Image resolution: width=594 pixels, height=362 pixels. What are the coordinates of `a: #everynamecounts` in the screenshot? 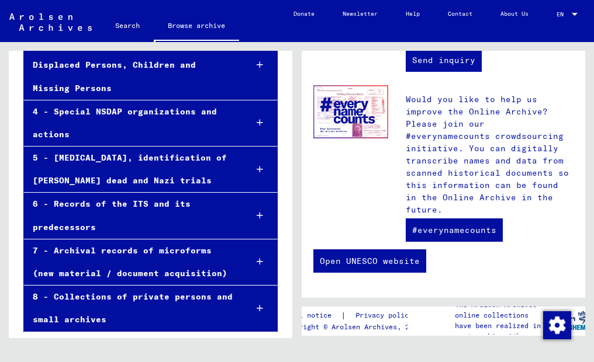 It's located at (454, 230).